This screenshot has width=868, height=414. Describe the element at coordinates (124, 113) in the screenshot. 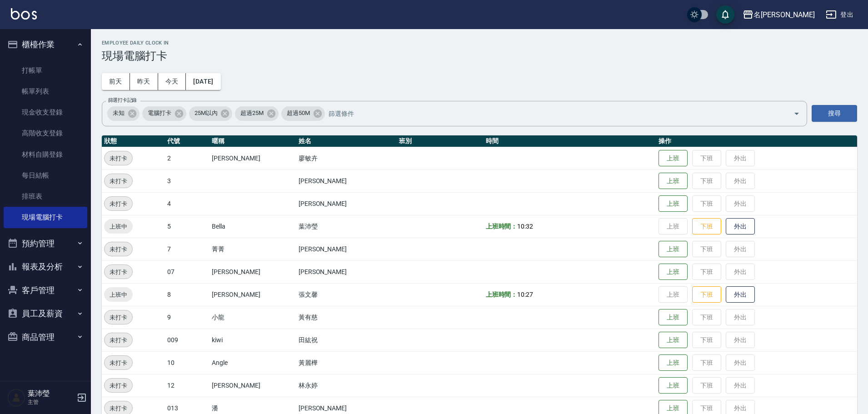

I see `div: 未知` at that location.